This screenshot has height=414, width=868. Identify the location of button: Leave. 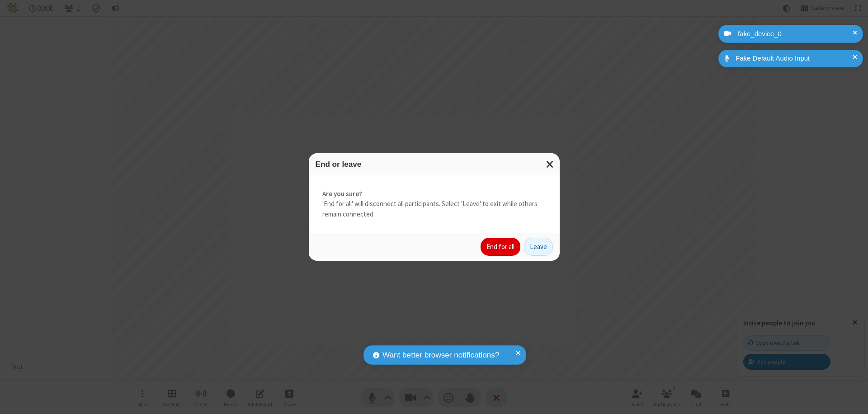
(538, 247).